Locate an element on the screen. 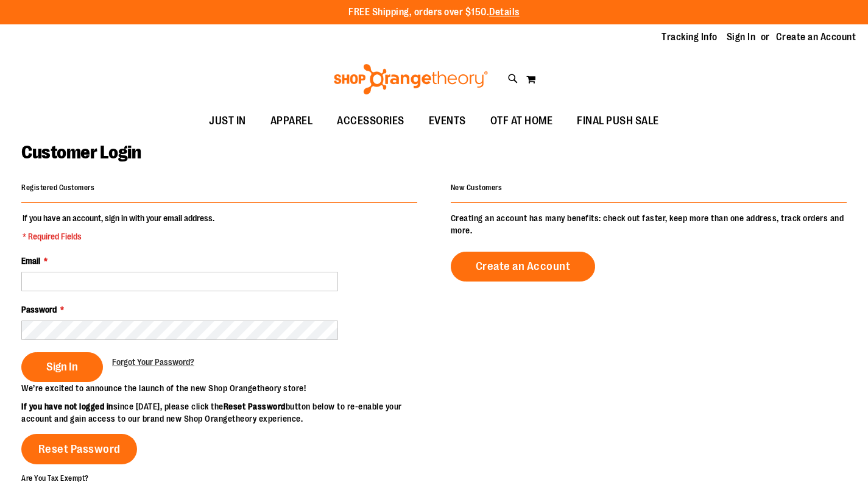 The image size is (868, 482). a: Forgot Your Password? is located at coordinates (153, 362).